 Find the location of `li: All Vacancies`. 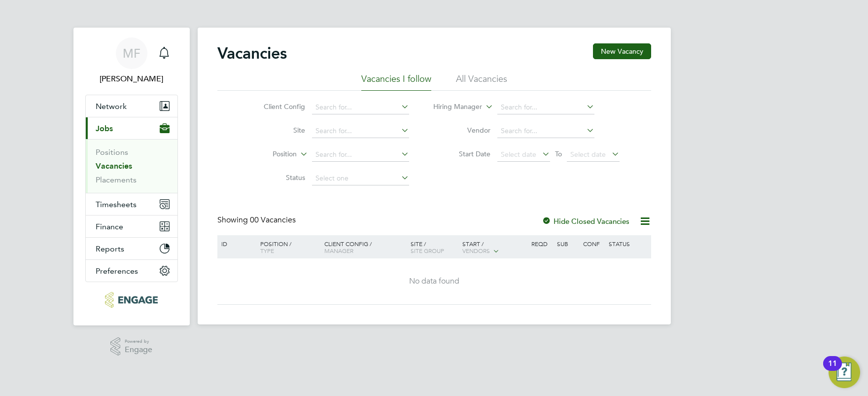

li: All Vacancies is located at coordinates (482, 82).